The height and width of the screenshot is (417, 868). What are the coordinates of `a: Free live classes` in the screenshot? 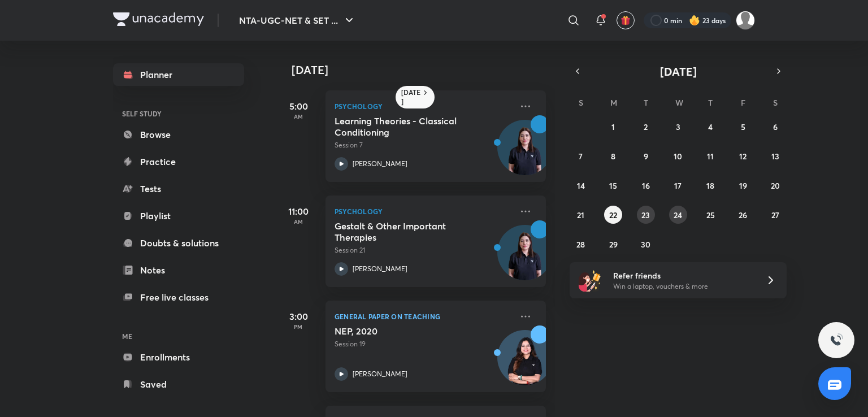 It's located at (178, 297).